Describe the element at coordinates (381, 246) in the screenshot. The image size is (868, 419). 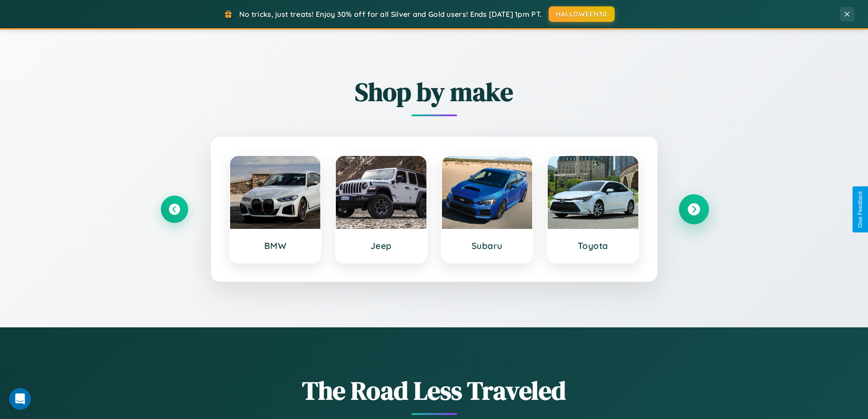
I see `h3: Jeep` at that location.